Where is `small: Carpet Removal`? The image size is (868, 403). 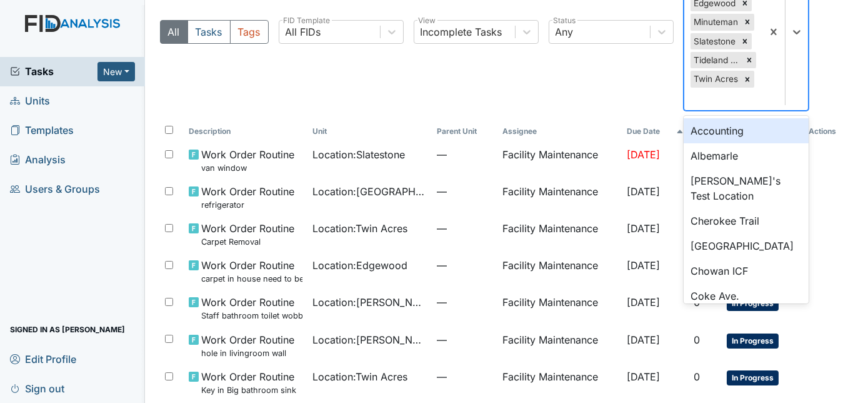 small: Carpet Removal is located at coordinates (248, 241).